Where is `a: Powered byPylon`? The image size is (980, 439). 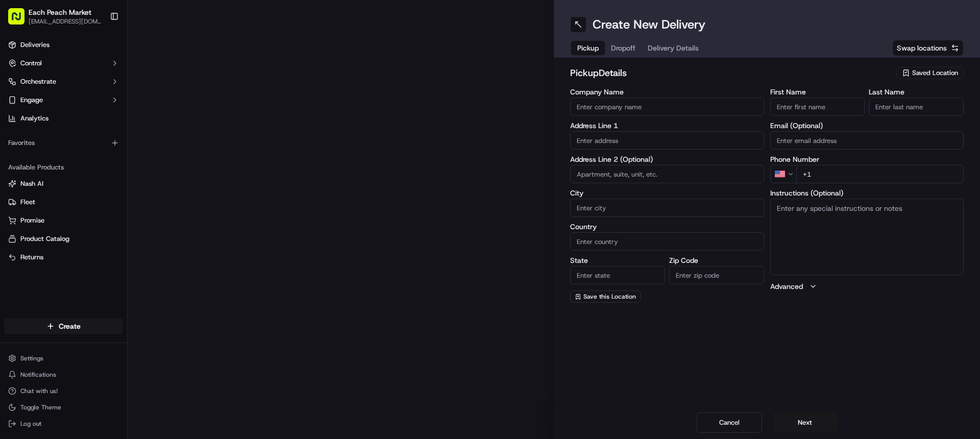
a: Powered byPylon is located at coordinates (98, 257).